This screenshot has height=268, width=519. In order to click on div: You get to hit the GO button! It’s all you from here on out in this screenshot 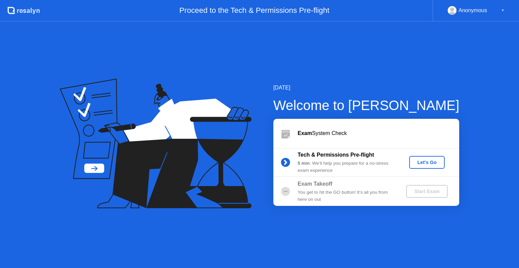, I will do `click(346, 196)`.